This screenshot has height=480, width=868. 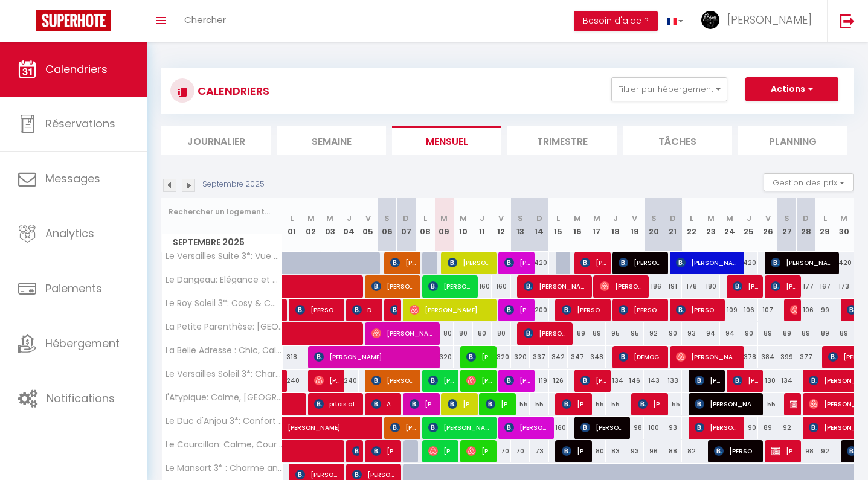 I want to click on span: Septembre 2025, so click(x=222, y=242).